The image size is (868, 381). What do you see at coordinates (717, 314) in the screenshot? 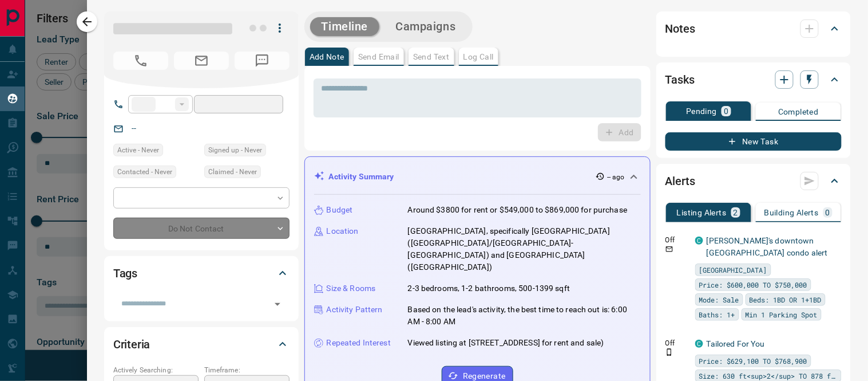
I see `span: Baths: 1+` at bounding box center [717, 314].